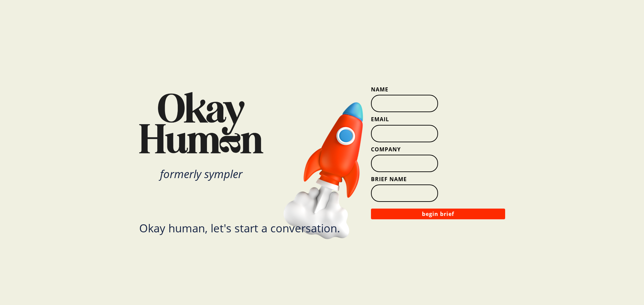 This screenshot has height=305, width=644. I want to click on a: Okay Human Logoformerly sympler, so click(218, 136).